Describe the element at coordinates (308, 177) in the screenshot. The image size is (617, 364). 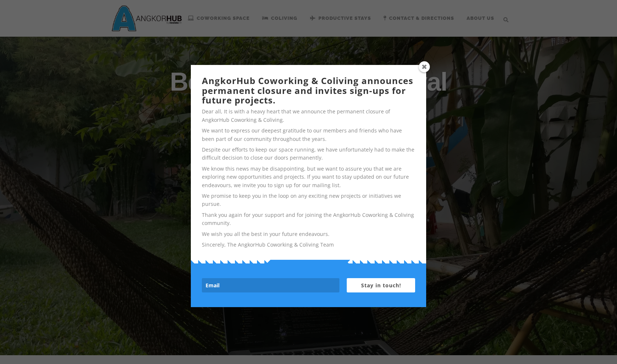
I see `p: We know this news may be disappointing, but we want to assure you that we are exploring new oppor...` at that location.